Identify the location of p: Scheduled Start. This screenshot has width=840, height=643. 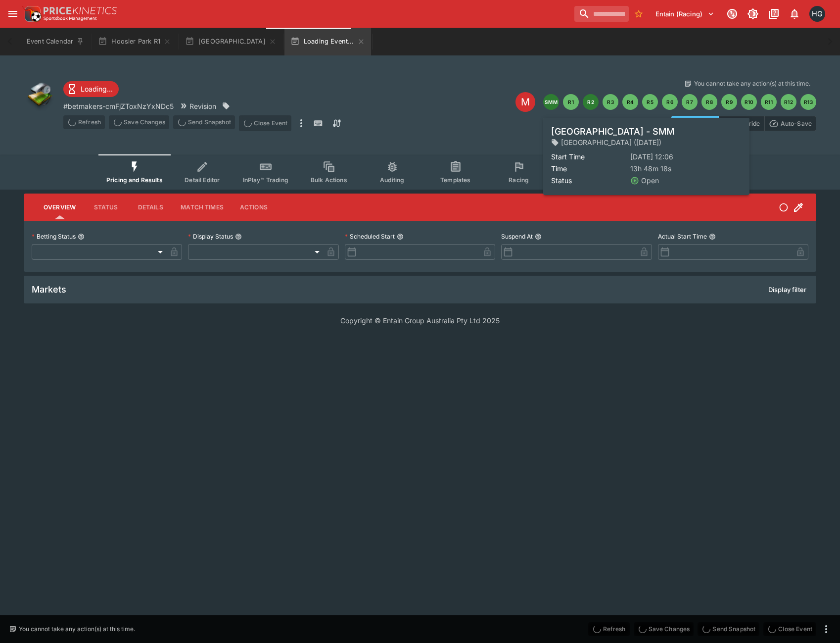
(369, 236).